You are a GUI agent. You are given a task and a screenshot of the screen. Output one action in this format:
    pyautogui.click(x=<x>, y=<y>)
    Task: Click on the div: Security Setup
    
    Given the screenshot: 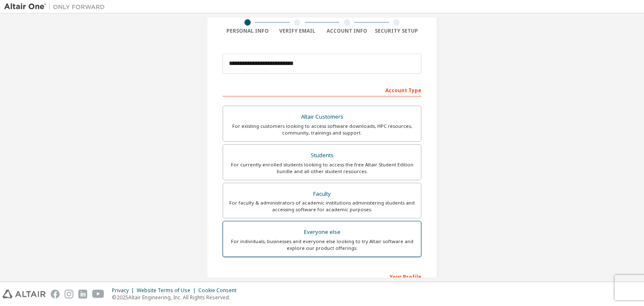 What is the action you would take?
    pyautogui.click(x=397, y=31)
    